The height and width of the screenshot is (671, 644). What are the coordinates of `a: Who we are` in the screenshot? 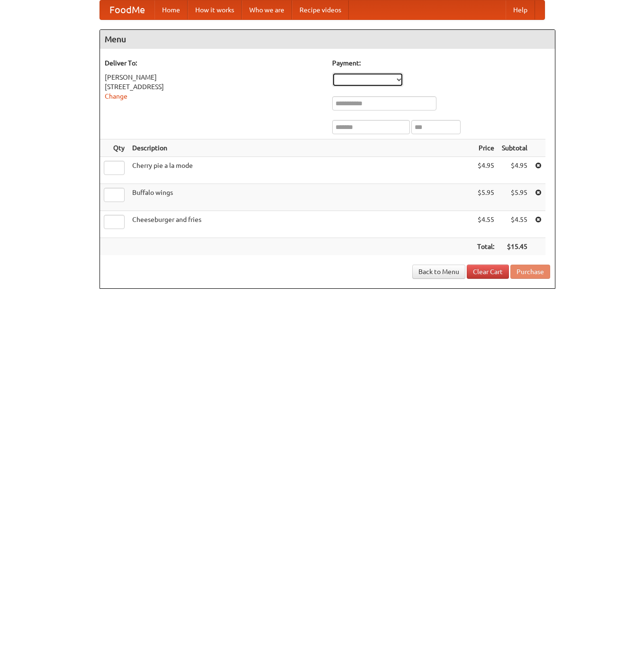 It's located at (267, 10).